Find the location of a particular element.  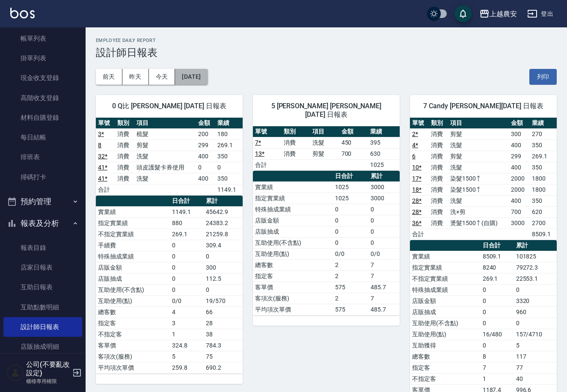

td: 21259.8 is located at coordinates (223, 234).